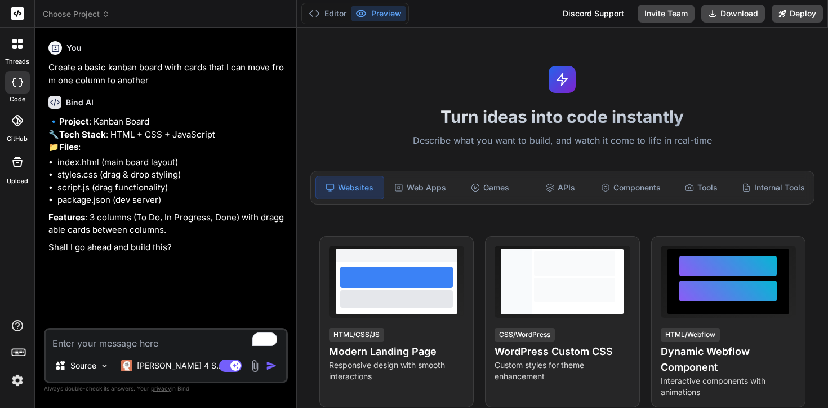 Image resolution: width=828 pixels, height=408 pixels. What do you see at coordinates (127, 365) in the screenshot?
I see `img: Claude 4 Sonnet` at bounding box center [127, 365].